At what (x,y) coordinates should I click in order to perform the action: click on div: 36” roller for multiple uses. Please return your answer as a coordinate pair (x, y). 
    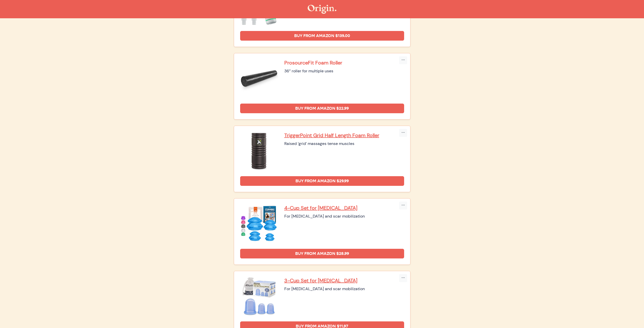
    Looking at the image, I should click on (344, 71).